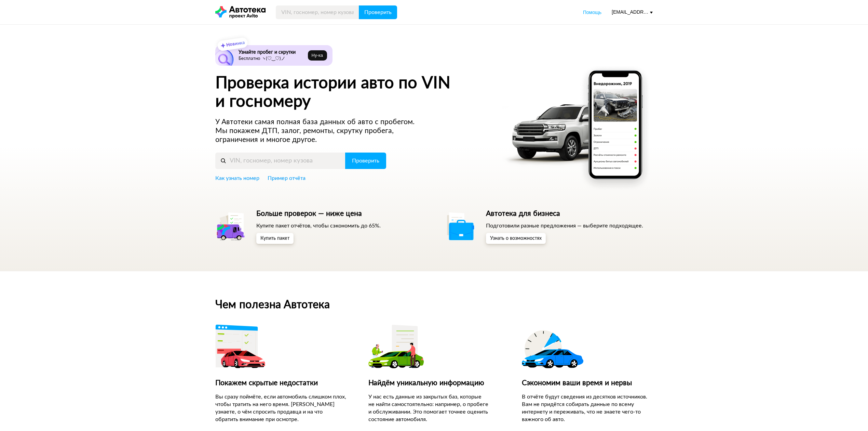 The height and width of the screenshot is (431, 868). Describe the element at coordinates (516, 238) in the screenshot. I see `span: Узнать о возможностях` at that location.